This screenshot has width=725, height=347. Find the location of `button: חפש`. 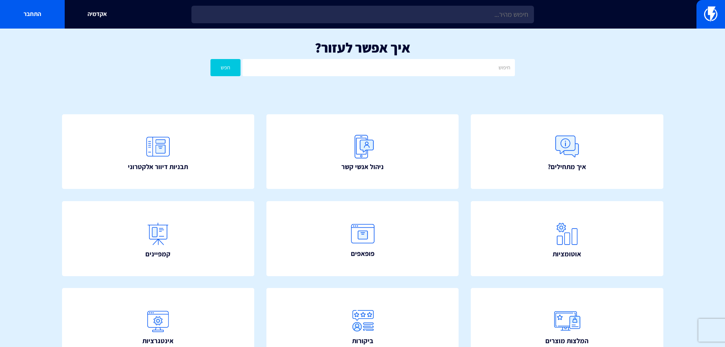

button: חפש is located at coordinates (226, 67).